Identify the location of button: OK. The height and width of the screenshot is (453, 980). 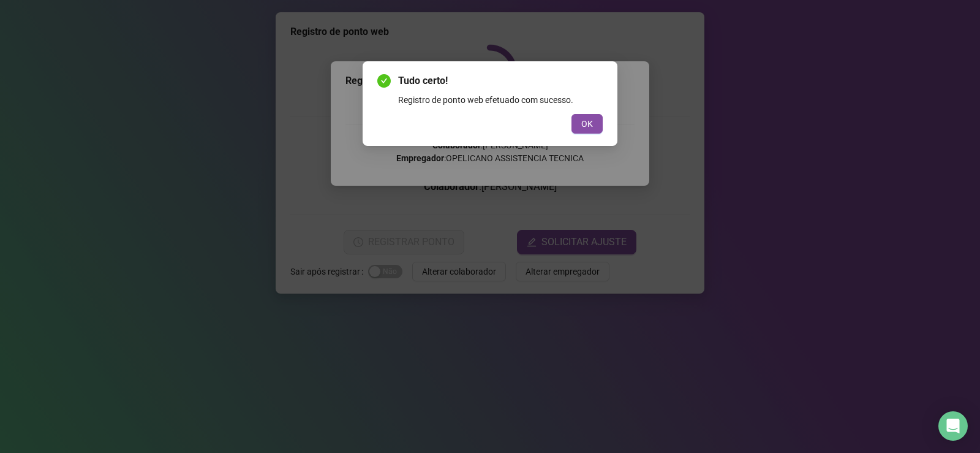
(586, 124).